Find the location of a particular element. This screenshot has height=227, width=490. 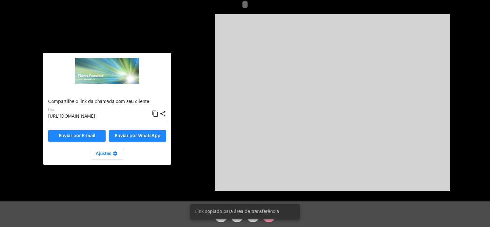

mat-icon: settings is located at coordinates (115, 154).